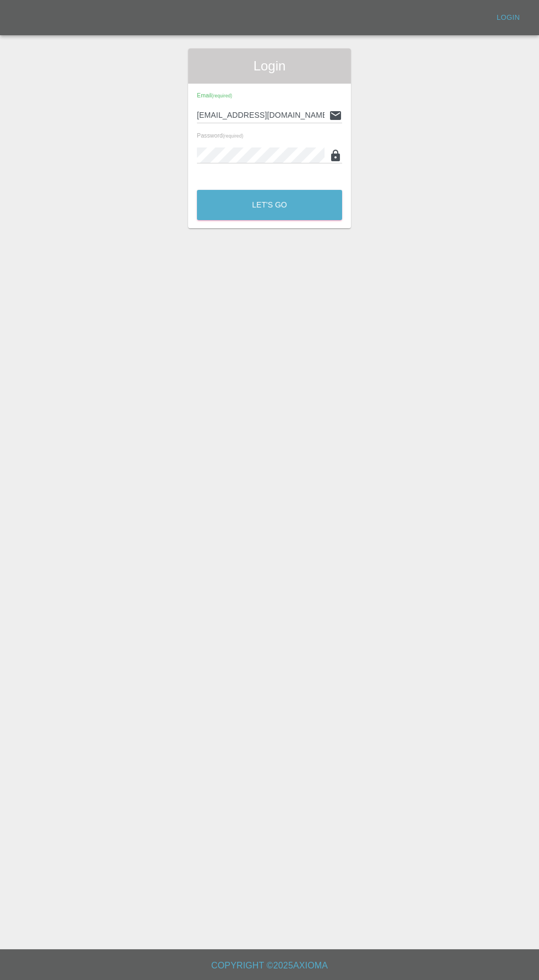  I want to click on span: Email, so click(215, 95).